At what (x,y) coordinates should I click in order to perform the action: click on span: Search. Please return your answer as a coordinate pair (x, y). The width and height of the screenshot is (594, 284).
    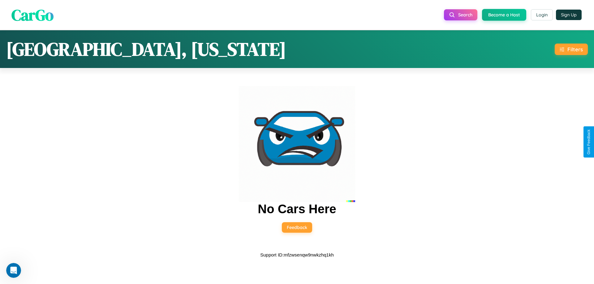
    Looking at the image, I should click on (465, 15).